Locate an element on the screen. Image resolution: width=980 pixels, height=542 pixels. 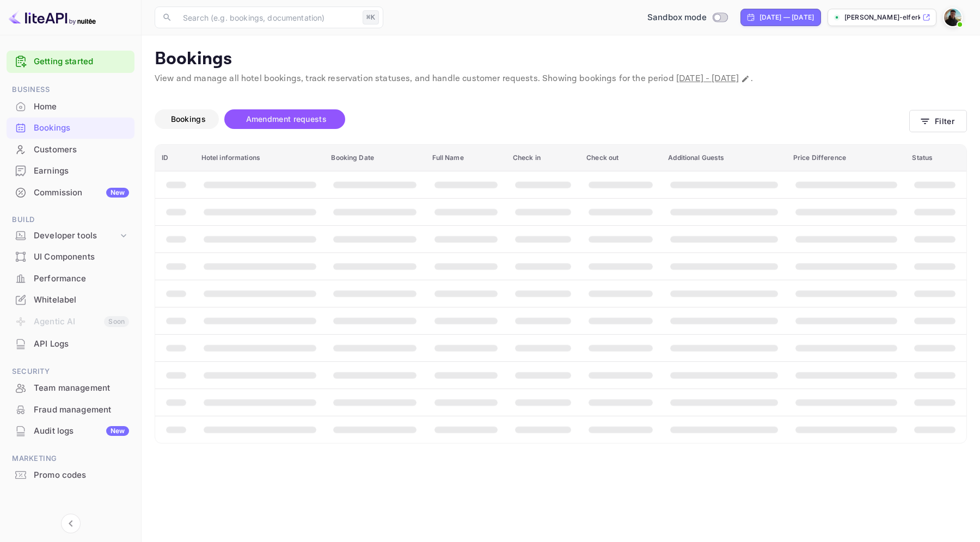
a: Audit logsNew is located at coordinates (70, 431).